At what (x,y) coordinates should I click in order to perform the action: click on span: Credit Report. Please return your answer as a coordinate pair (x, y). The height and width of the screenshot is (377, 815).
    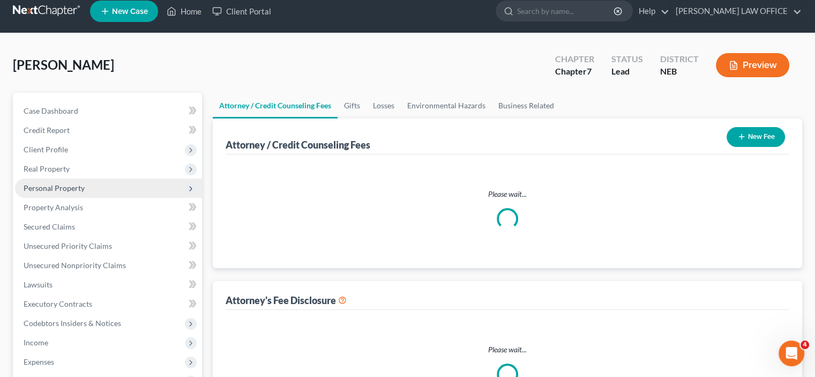
    Looking at the image, I should click on (47, 130).